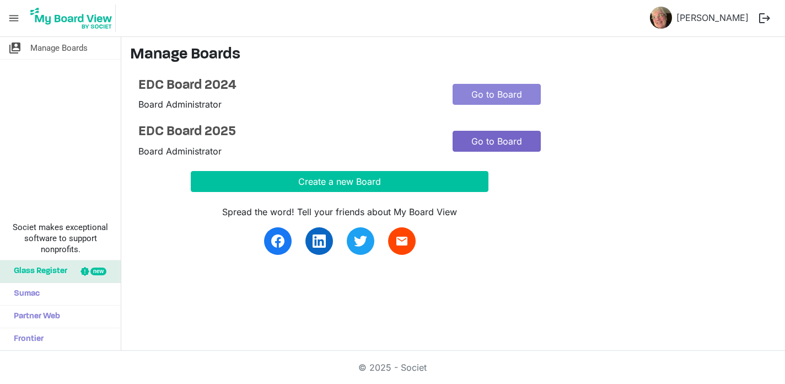 The height and width of the screenshot is (384, 785). Describe the element at coordinates (453, 55) in the screenshot. I see `h3: Manage Boards` at that location.